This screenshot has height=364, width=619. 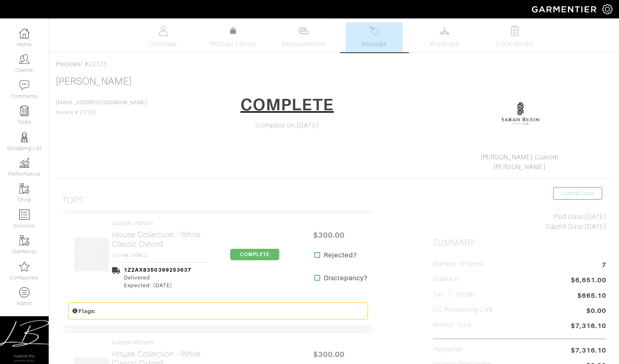 What do you see at coordinates (24, 85) in the screenshot?
I see `img: comment-icon-a0a6a9ef722e966f86d9cbdc48e553b5cf19dbc54f86b18d962a5391bc8f6eb6.png` at bounding box center [24, 85].